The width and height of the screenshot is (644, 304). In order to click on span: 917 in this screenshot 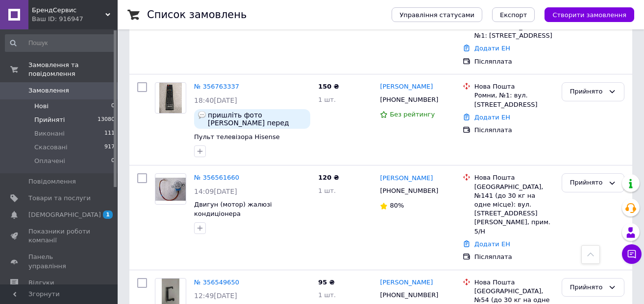, I will do `click(109, 148)`.